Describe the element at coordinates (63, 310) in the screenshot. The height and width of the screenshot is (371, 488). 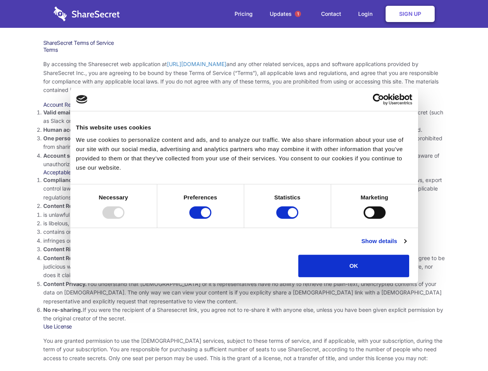
I see `strong: No re-sharing.` at that location.